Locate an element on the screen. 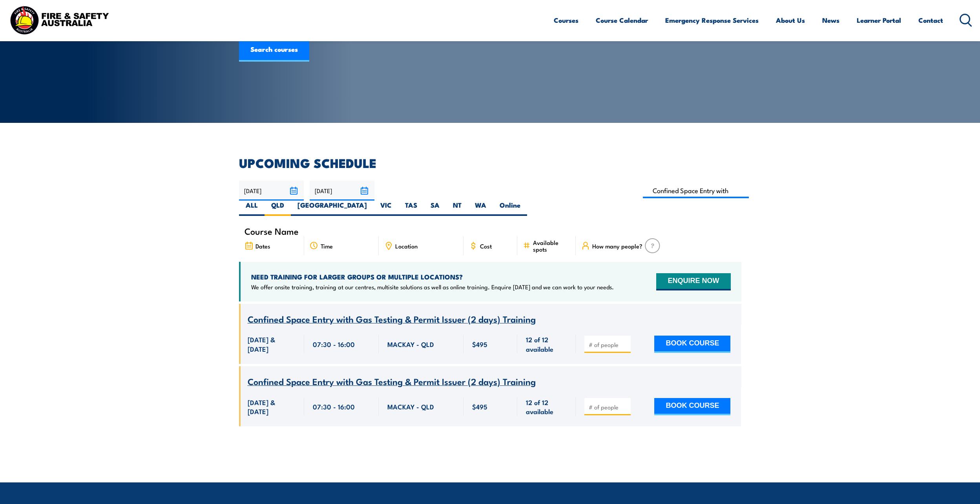 This screenshot has width=980, height=504. a: Course Calendar is located at coordinates (621, 20).